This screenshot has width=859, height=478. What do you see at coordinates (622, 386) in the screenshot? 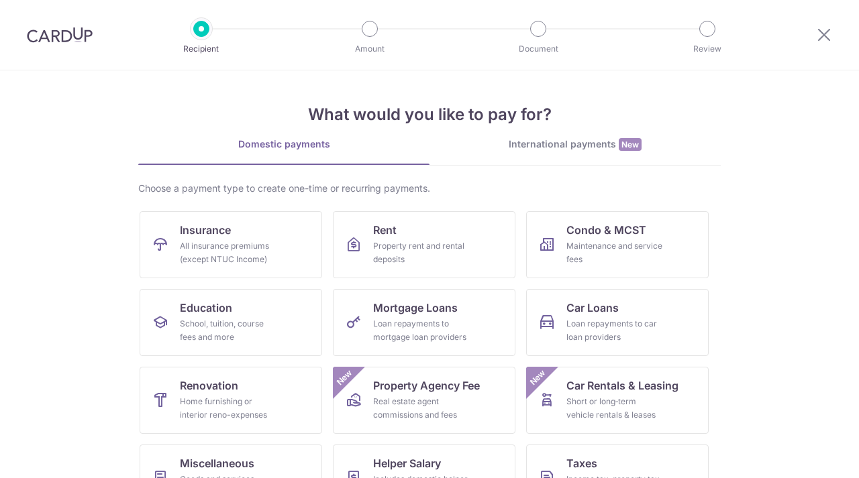
I see `span: Car Rentals & Leasing` at bounding box center [622, 386].